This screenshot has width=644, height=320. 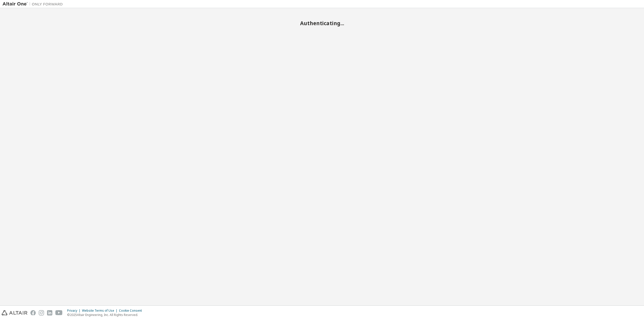 What do you see at coordinates (34, 4) in the screenshot?
I see `img: Altair One` at bounding box center [34, 4].